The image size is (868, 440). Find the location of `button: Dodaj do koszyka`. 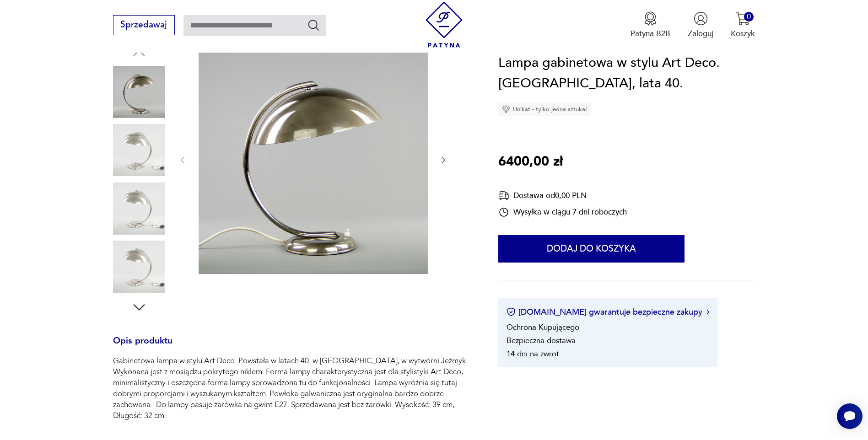

button: Dodaj do koszyka is located at coordinates (591, 249).